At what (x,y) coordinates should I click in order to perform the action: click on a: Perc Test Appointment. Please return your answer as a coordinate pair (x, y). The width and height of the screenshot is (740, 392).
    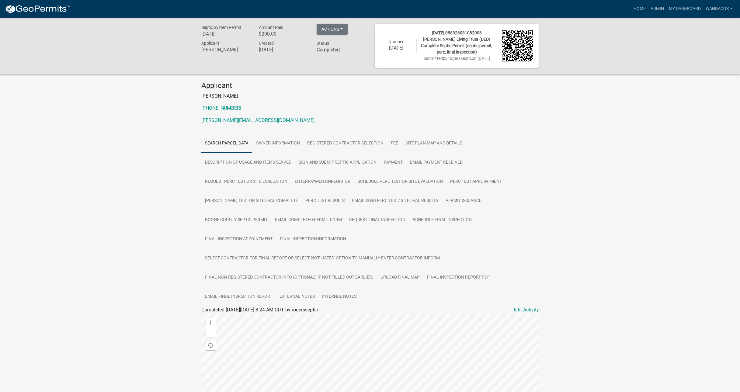
    Looking at the image, I should click on (476, 182).